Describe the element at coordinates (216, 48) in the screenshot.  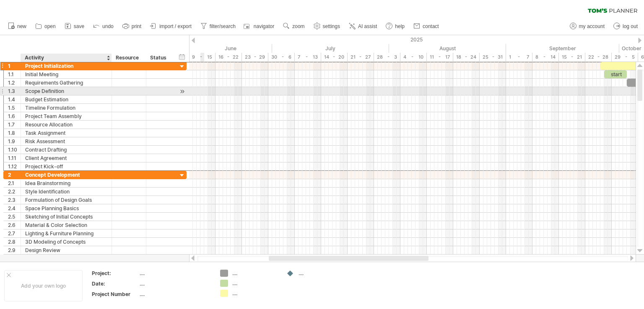
I see `div: June 2025` at that location.